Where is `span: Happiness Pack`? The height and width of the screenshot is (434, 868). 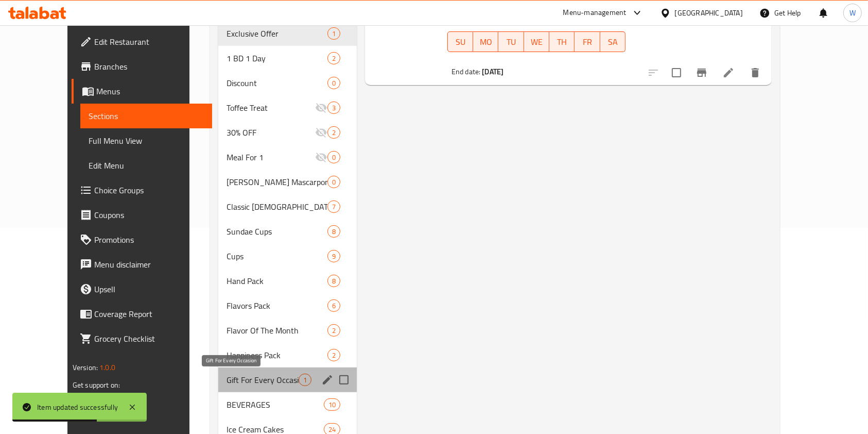
span: Happiness Pack is located at coordinates (277, 355).